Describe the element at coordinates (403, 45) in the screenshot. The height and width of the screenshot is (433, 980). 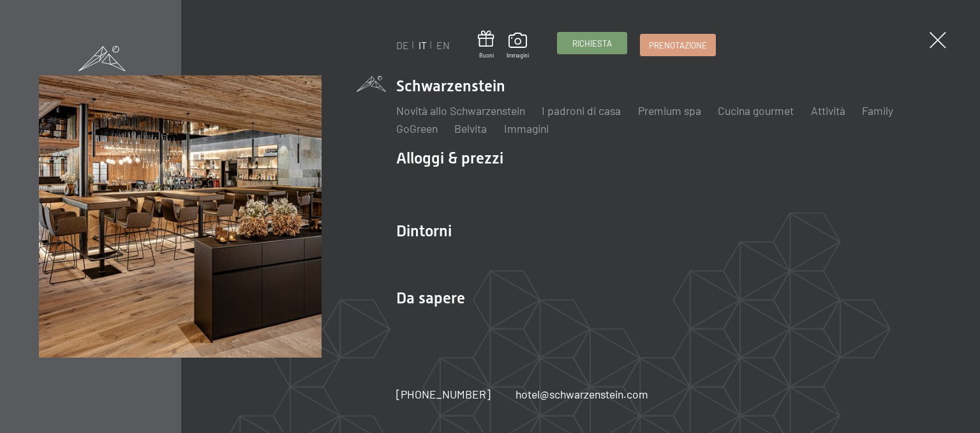
I see `a: DE` at that location.